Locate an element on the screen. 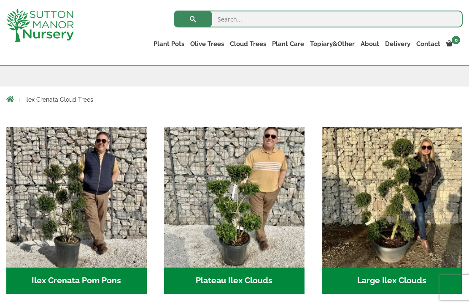 The height and width of the screenshot is (306, 469). img: Plateau Ilex Clouds is located at coordinates (234, 197).